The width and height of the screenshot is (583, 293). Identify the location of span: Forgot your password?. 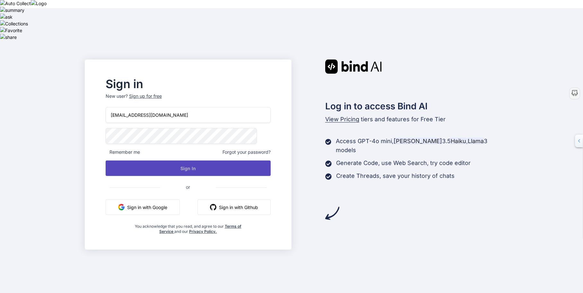
(247, 152).